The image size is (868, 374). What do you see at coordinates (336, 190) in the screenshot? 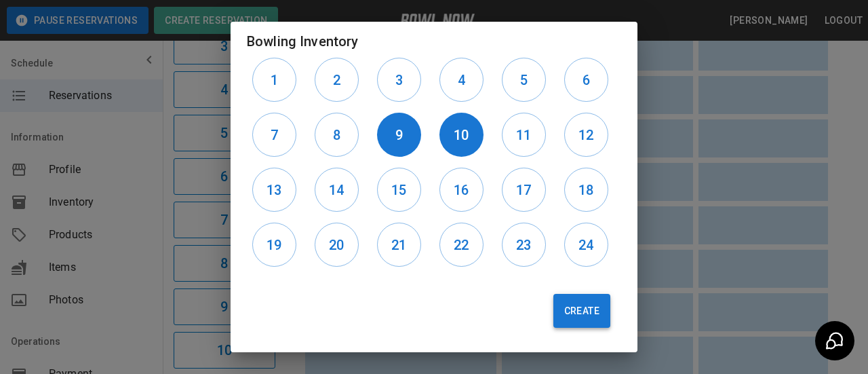
I see `h6: 14` at bounding box center [336, 190].